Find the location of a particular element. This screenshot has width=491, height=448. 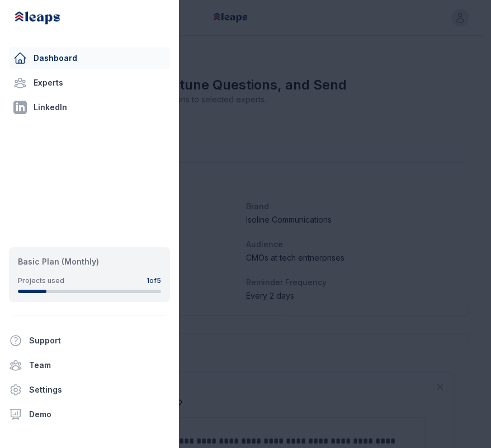

a: Settings is located at coordinates (89, 389).